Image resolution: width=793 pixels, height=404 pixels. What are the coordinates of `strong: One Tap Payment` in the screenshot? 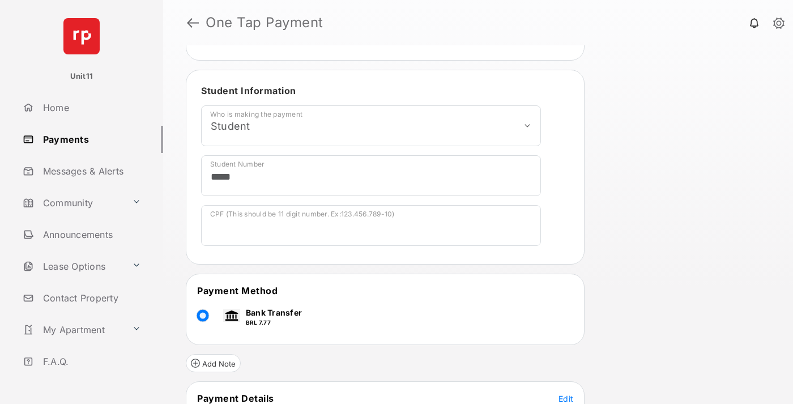 It's located at (265, 23).